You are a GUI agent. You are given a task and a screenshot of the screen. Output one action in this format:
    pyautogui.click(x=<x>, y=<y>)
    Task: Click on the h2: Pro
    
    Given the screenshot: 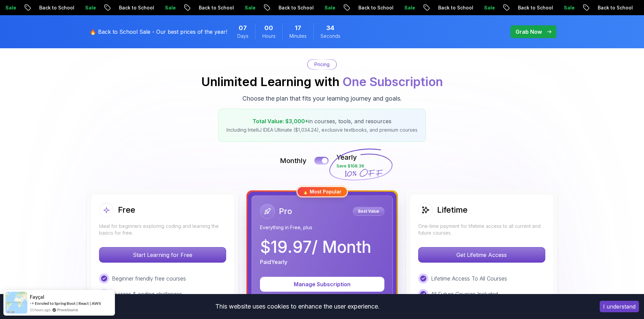 What is the action you would take?
    pyautogui.click(x=285, y=211)
    